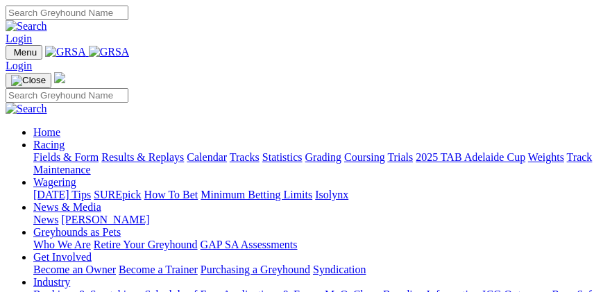  Describe the element at coordinates (47, 132) in the screenshot. I see `a: Home` at that location.